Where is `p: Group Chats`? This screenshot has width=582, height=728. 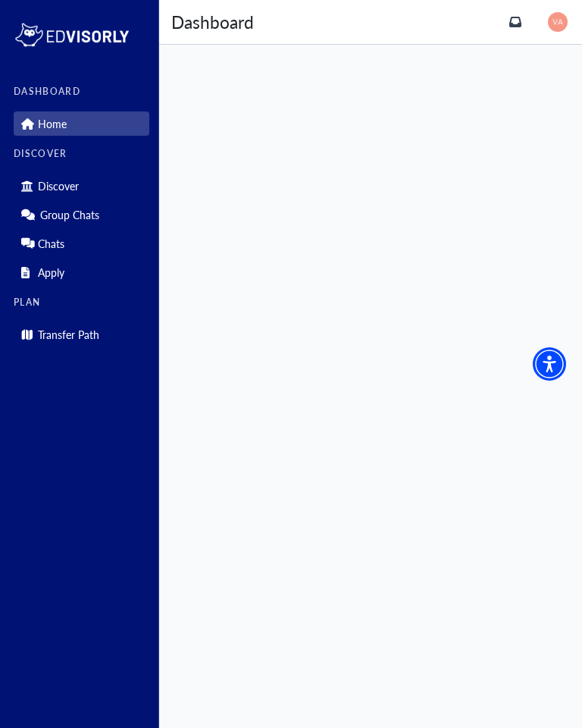
p: Group Chats is located at coordinates (69, 214).